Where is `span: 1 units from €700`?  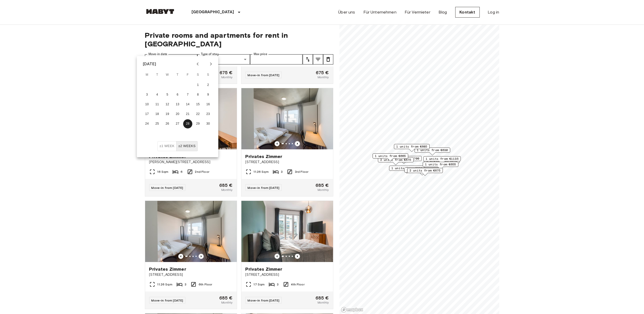
span: 1 units from €700 is located at coordinates (404, 159).